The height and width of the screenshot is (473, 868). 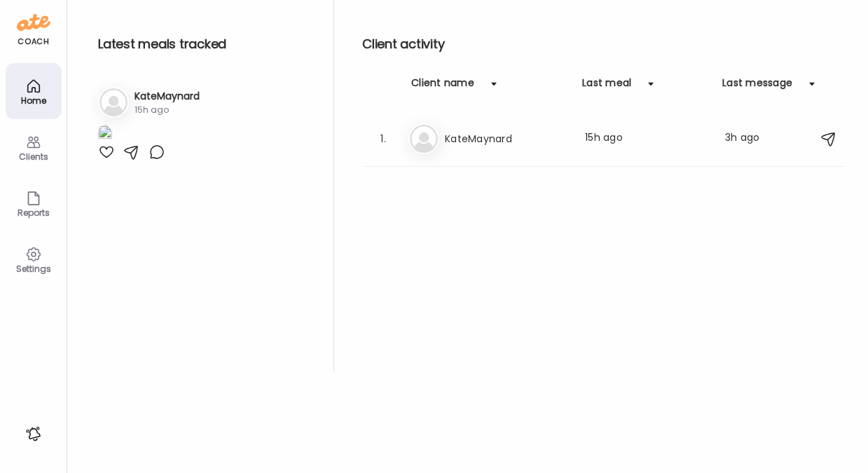 What do you see at coordinates (34, 268) in the screenshot?
I see `div: Settings` at bounding box center [34, 268].